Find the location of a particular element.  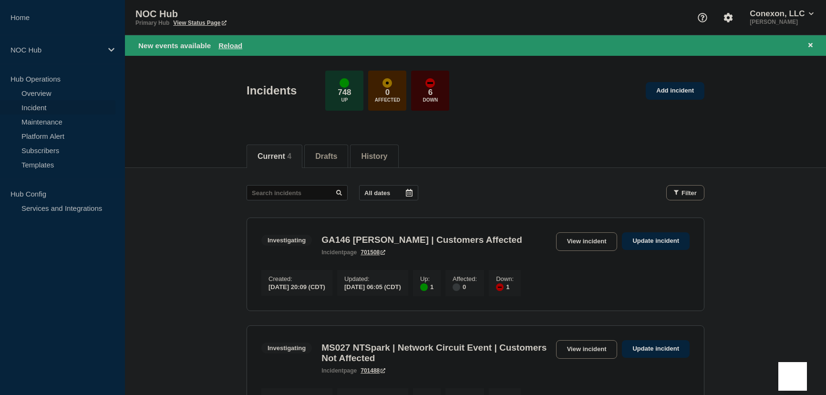

p: Affected is located at coordinates (387, 100).